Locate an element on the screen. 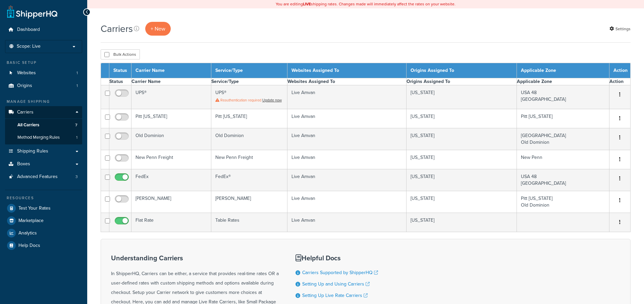  a: Websites 1 is located at coordinates (43, 73).